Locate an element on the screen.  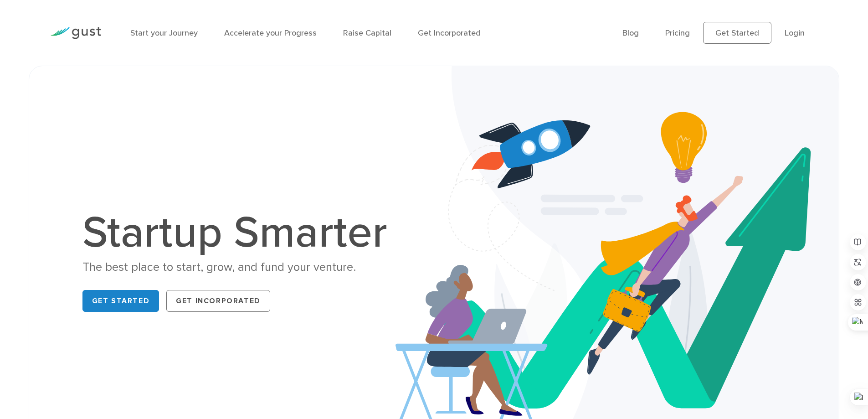
a: Blog is located at coordinates (630, 33).